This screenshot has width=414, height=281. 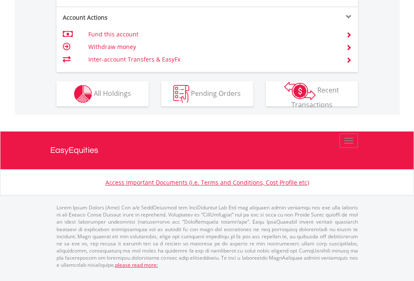 I want to click on p: Lorem Ipsum Dolors (Ame) Con a/e SeddOeiusmod tem InciDiduntut Lab Etd mag aliquaen admin veniamq..., so click(x=207, y=236).